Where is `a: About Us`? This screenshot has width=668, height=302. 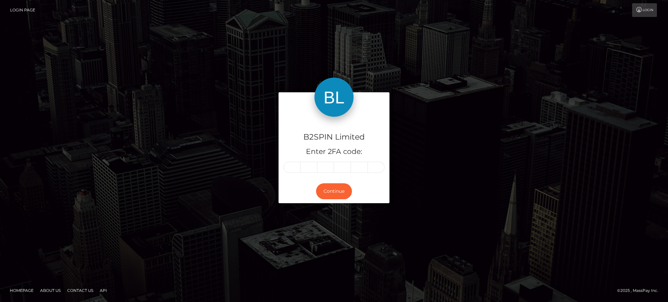 a: About Us is located at coordinates (50, 290).